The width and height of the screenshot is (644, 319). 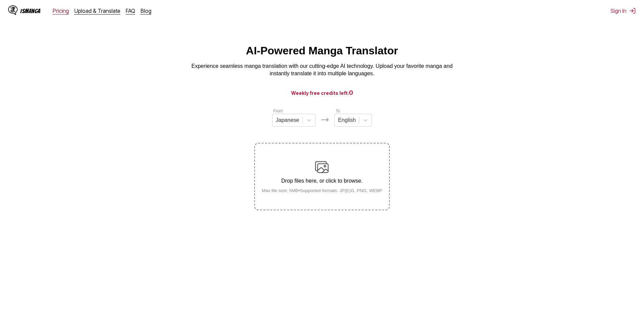 What do you see at coordinates (13, 10) in the screenshot?
I see `img: IsManga Logo` at bounding box center [13, 10].